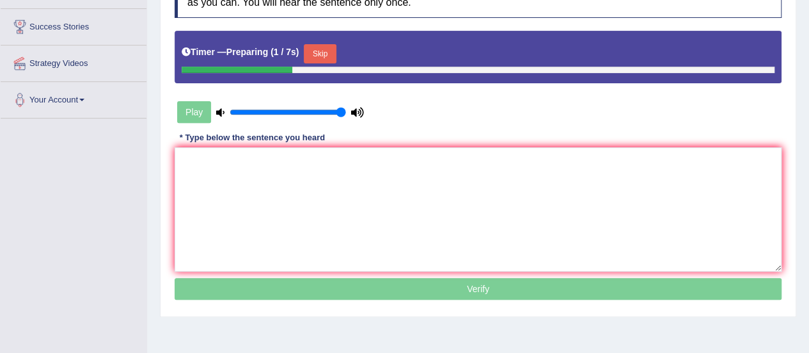 The height and width of the screenshot is (353, 809). What do you see at coordinates (240, 52) in the screenshot?
I see `h5: Timer —` at bounding box center [240, 52].